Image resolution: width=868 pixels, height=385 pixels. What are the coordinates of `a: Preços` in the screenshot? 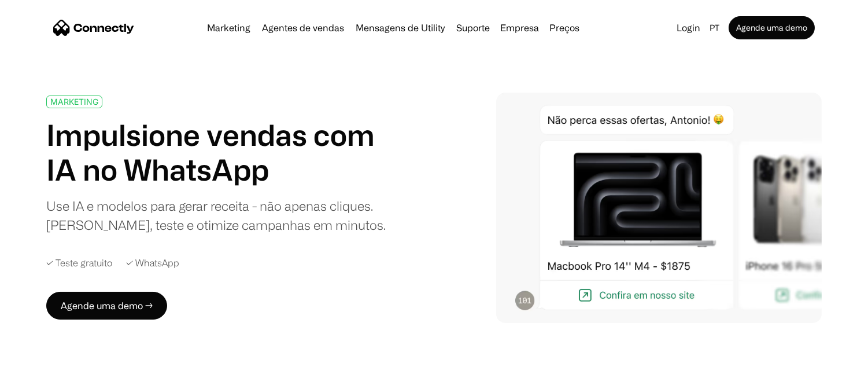 It's located at (564, 28).